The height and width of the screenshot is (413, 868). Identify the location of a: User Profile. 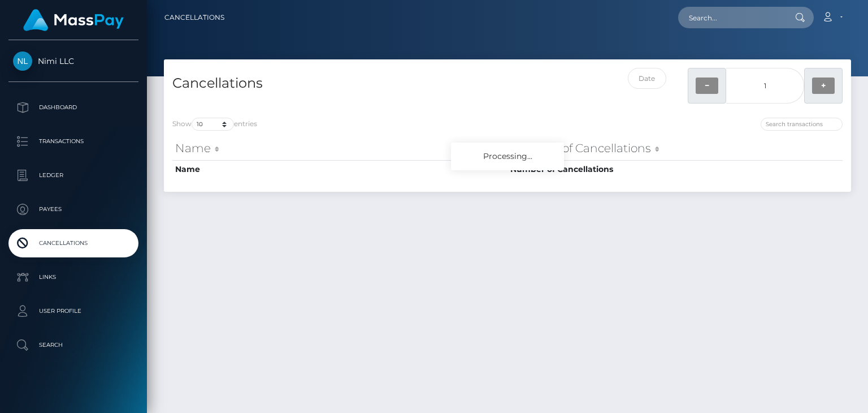
(73, 311).